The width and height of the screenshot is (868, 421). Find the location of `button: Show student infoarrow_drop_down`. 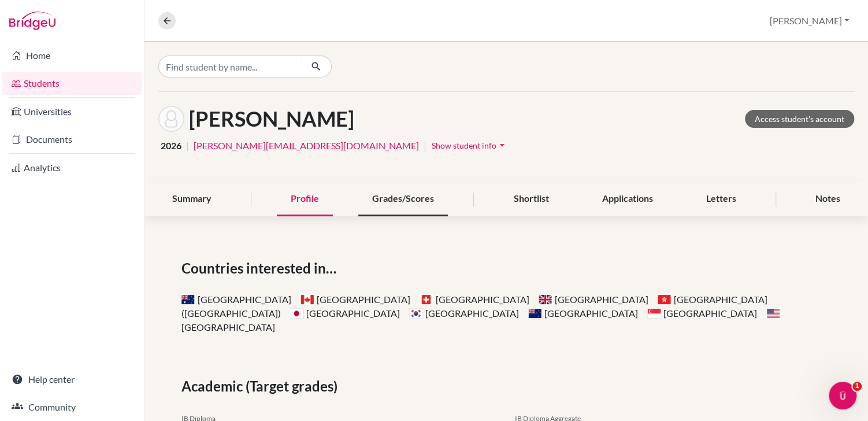

button: Show student infoarrow_drop_down is located at coordinates (470, 145).